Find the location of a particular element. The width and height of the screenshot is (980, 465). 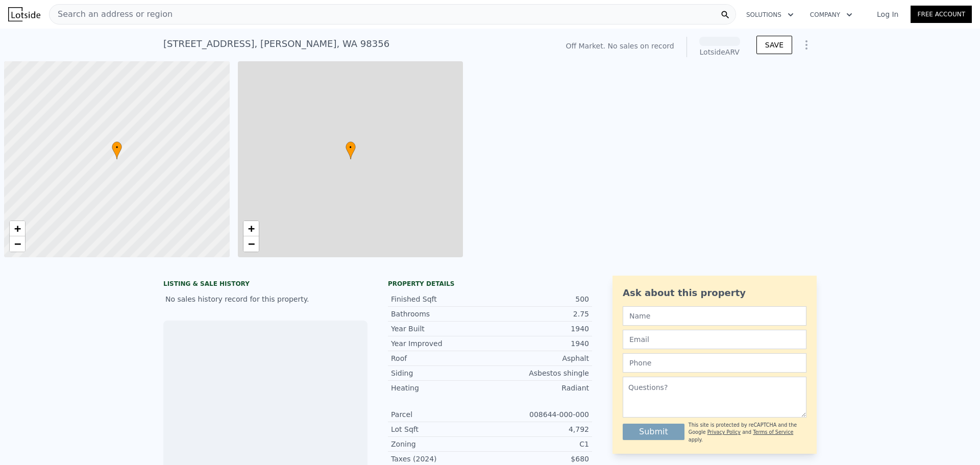

div: Siding is located at coordinates (440, 373).